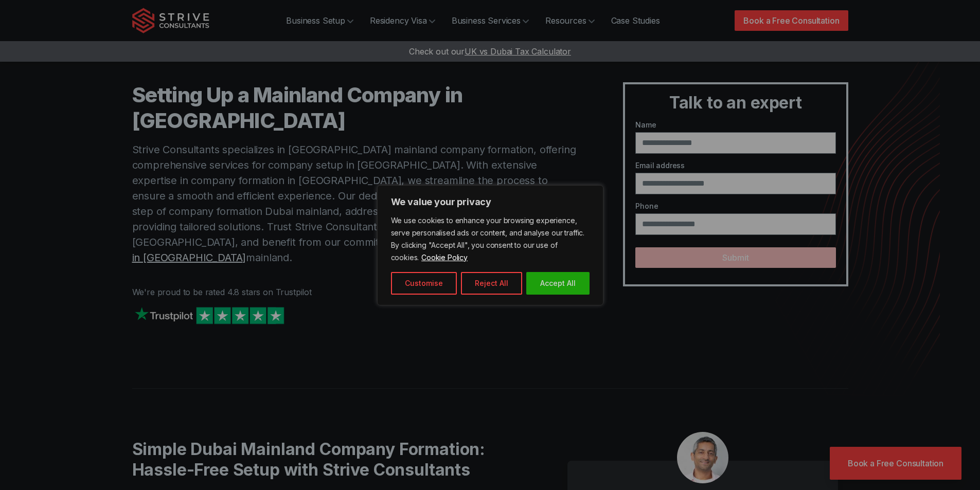 The height and width of the screenshot is (490, 980). I want to click on p: We value your privacy, so click(490, 202).